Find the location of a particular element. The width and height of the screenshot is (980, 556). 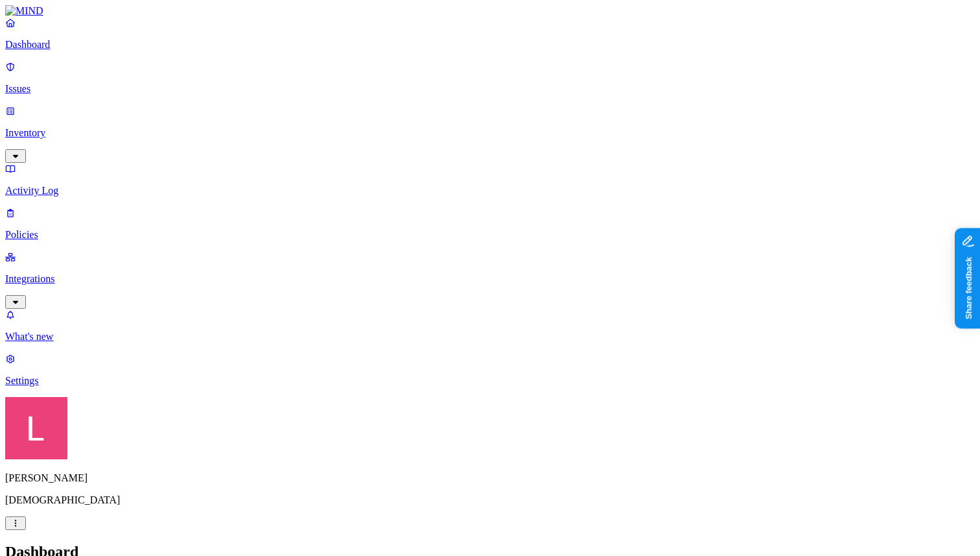

p: Activity Log is located at coordinates (490, 191).